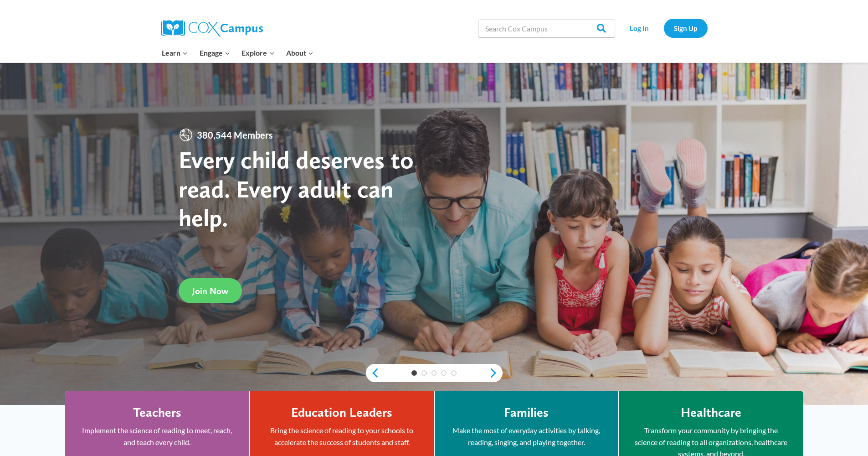 Image resolution: width=868 pixels, height=456 pixels. Describe the element at coordinates (210, 291) in the screenshot. I see `a: Join Now` at that location.